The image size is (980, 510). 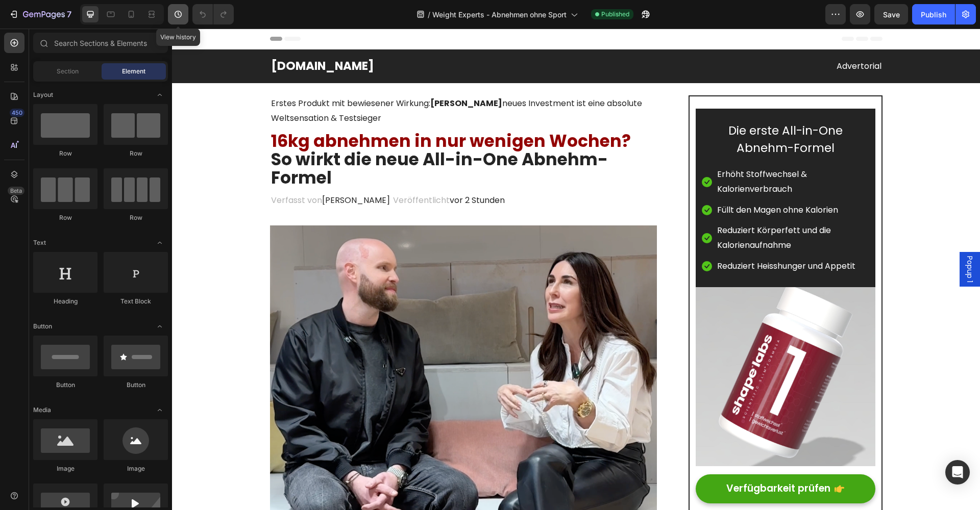 What do you see at coordinates (69, 15) in the screenshot?
I see `p: 7` at bounding box center [69, 15].